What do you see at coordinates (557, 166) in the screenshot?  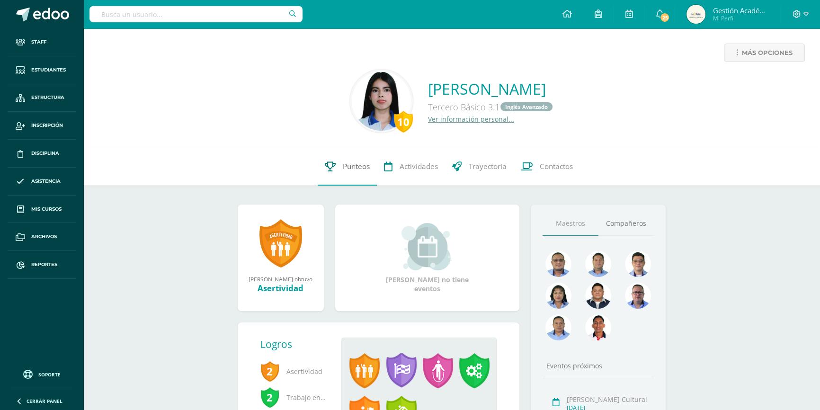 I see `span: Contactos` at bounding box center [557, 166].